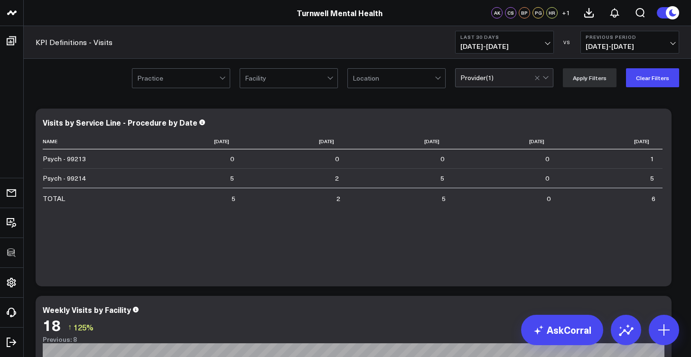 The width and height of the screenshot is (691, 357). I want to click on div: Weekly Visits by Facility, so click(87, 310).